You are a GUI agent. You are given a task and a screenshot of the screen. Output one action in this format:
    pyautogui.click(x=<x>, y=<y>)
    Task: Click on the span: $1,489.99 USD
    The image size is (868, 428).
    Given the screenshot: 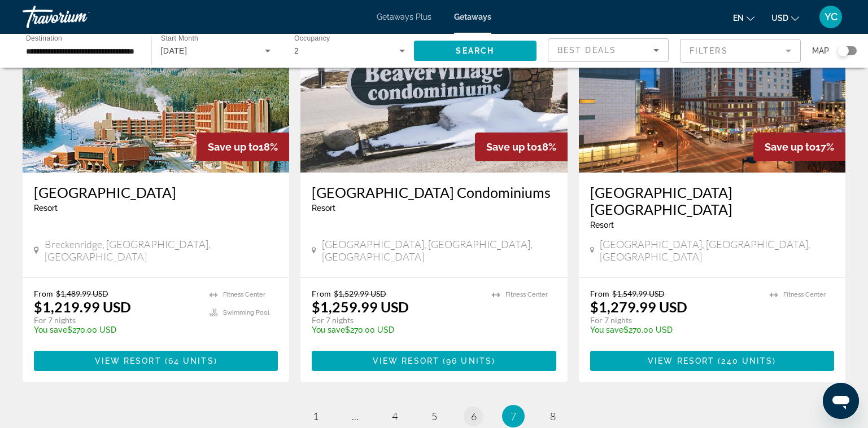 What is the action you would take?
    pyautogui.click(x=82, y=294)
    